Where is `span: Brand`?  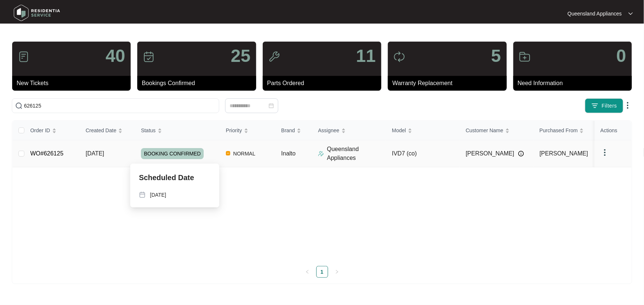
span: Brand is located at coordinates (288, 131).